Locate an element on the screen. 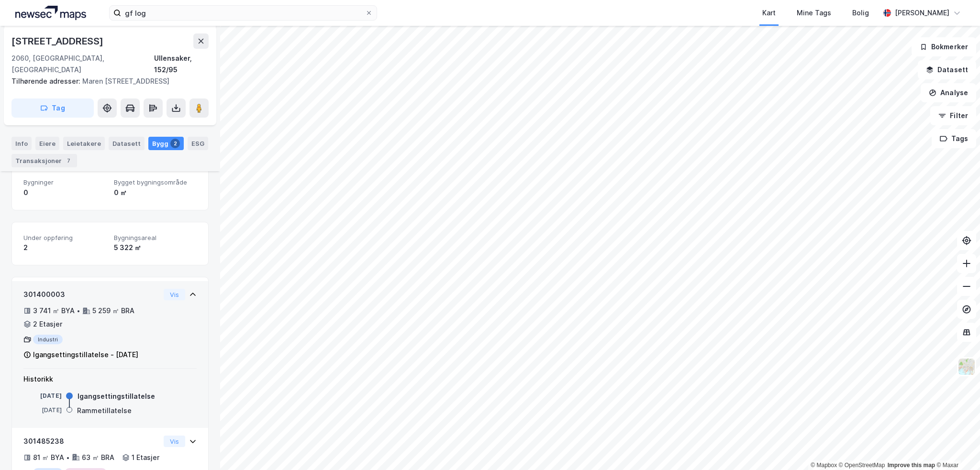  div: Bygg is located at coordinates (166, 143).